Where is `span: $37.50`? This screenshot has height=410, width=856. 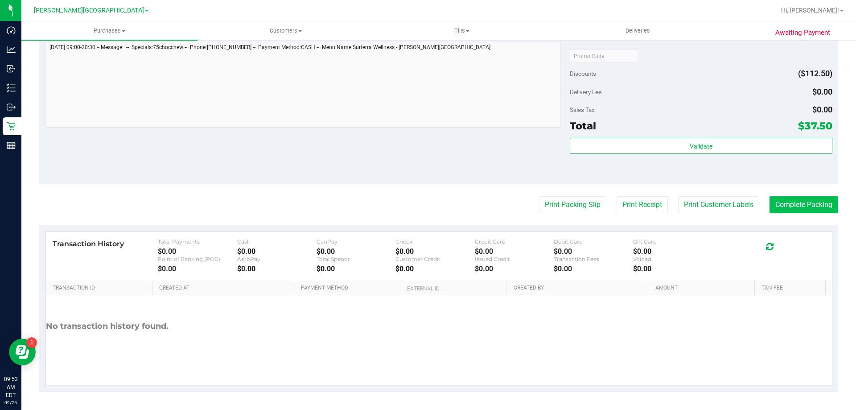
span: $37.50 is located at coordinates (815, 126).